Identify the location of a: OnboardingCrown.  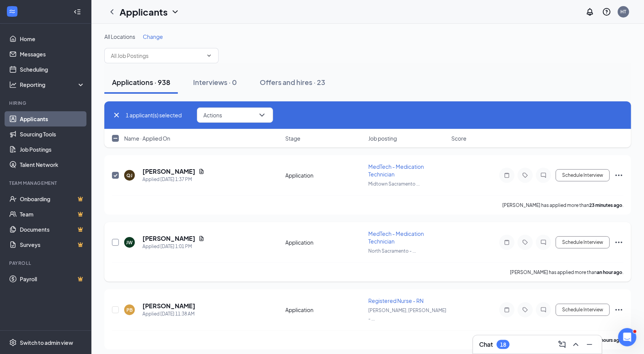
(52, 199).